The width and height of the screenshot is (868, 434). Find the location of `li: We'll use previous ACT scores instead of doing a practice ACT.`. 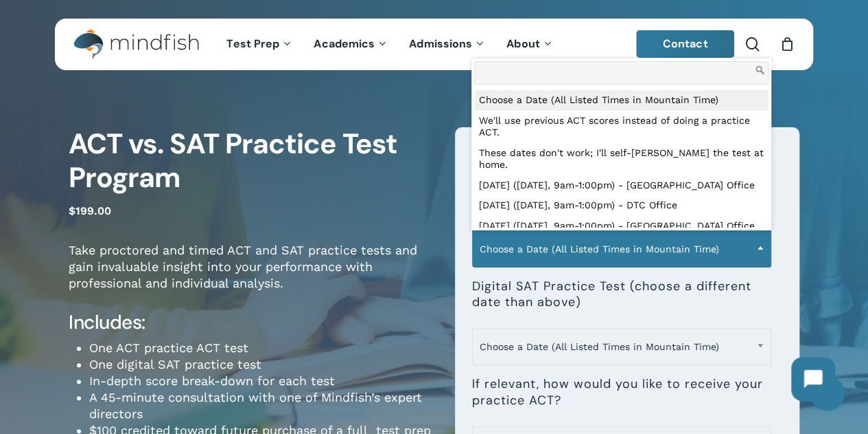

li: We'll use previous ACT scores instead of doing a practice ACT. is located at coordinates (622, 127).